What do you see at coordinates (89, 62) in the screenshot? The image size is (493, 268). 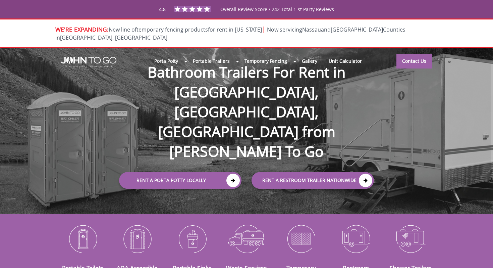 I see `img: JOHN to go` at bounding box center [89, 62].